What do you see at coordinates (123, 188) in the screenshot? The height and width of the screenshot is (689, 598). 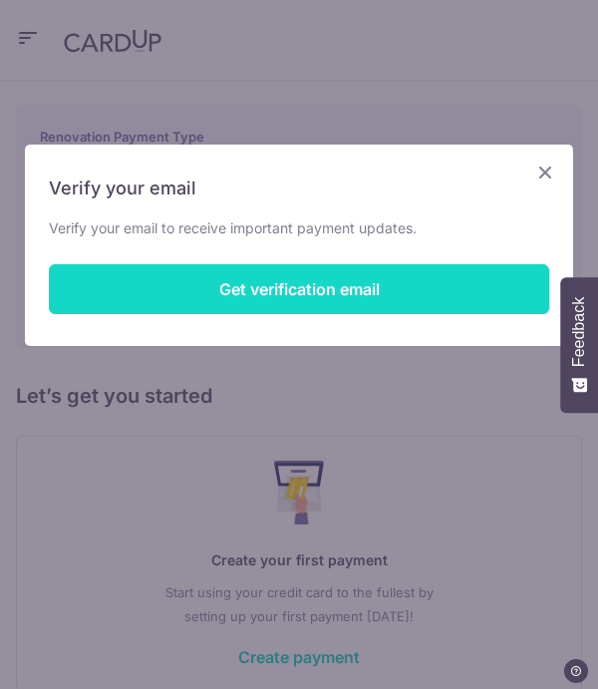 I see `span: Verify your email` at bounding box center [123, 188].